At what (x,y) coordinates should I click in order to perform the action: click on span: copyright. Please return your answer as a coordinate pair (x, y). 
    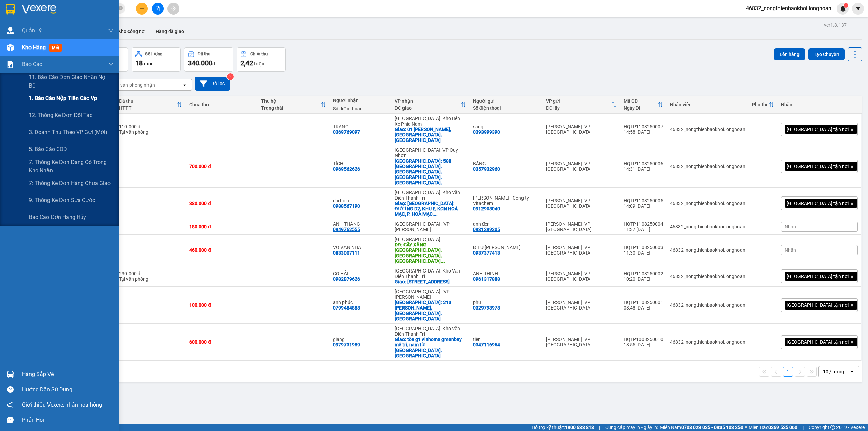
    Looking at the image, I should click on (832, 427).